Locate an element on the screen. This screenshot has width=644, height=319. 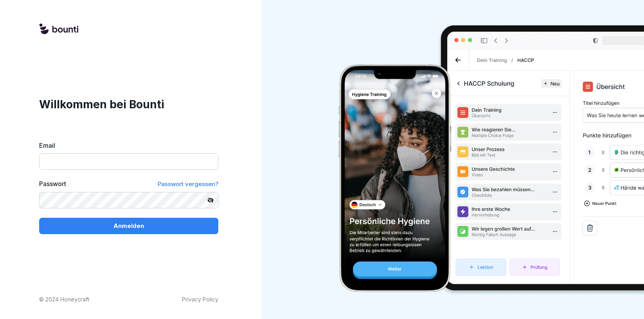
img: logo.svg is located at coordinates (58, 29).